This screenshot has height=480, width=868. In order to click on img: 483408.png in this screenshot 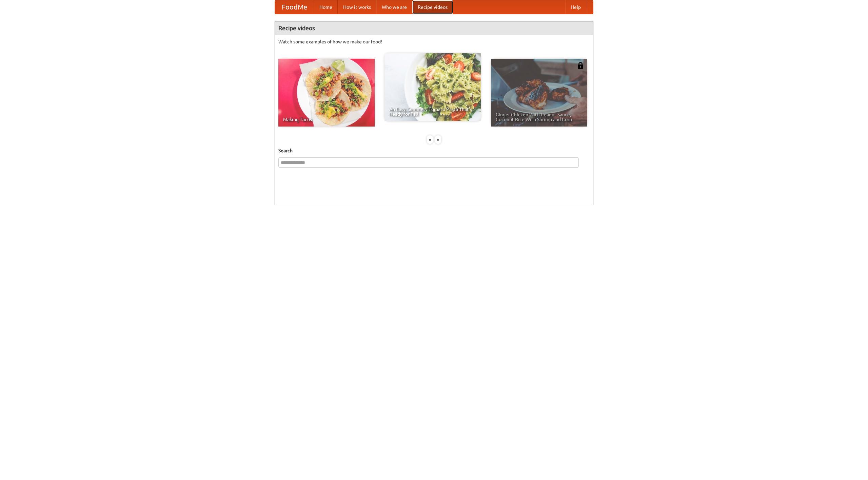, I will do `click(580, 65)`.